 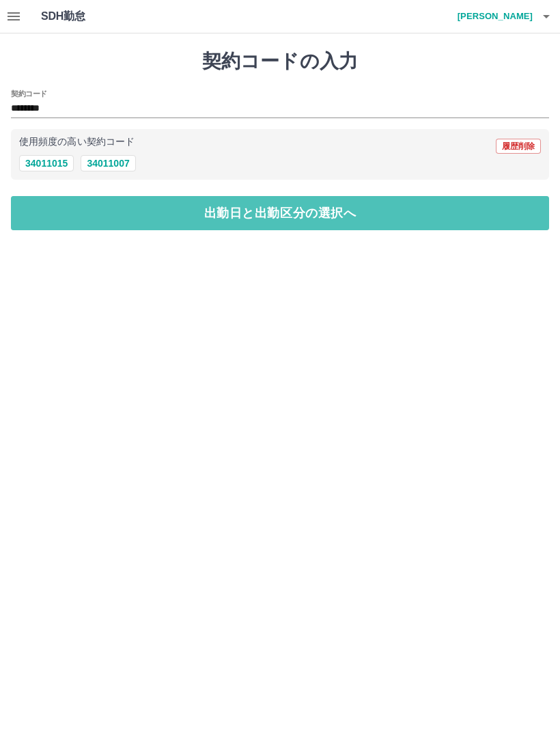 I want to click on button: 出勤日と出勤区分の選択へ, so click(x=280, y=213).